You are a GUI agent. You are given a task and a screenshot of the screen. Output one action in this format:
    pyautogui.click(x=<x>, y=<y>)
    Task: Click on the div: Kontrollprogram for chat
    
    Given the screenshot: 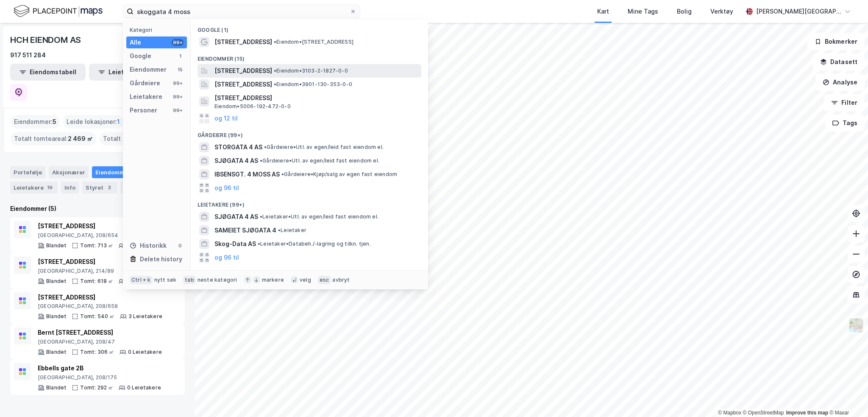 What is the action you would take?
    pyautogui.click(x=847, y=396)
    